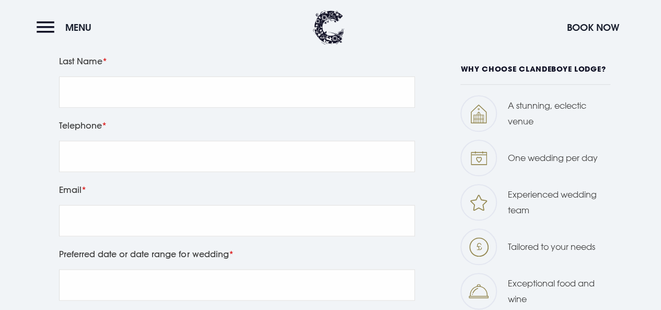 The height and width of the screenshot is (310, 661). I want to click on img: Wedding tailored icon, so click(478, 246).